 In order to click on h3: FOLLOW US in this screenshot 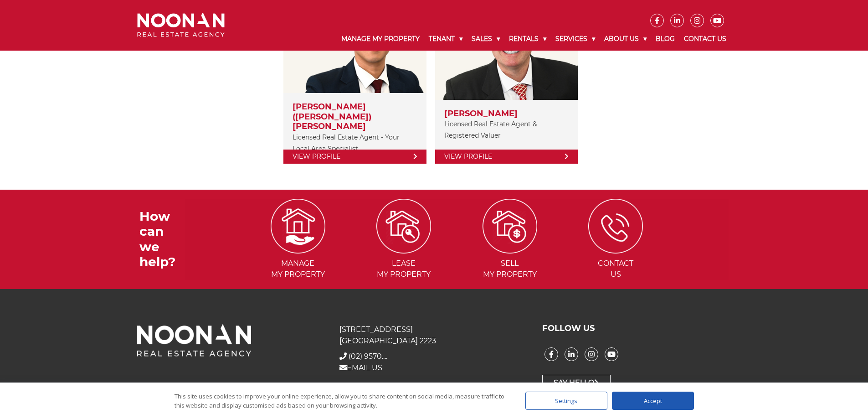, I will do `click(637, 329)`.